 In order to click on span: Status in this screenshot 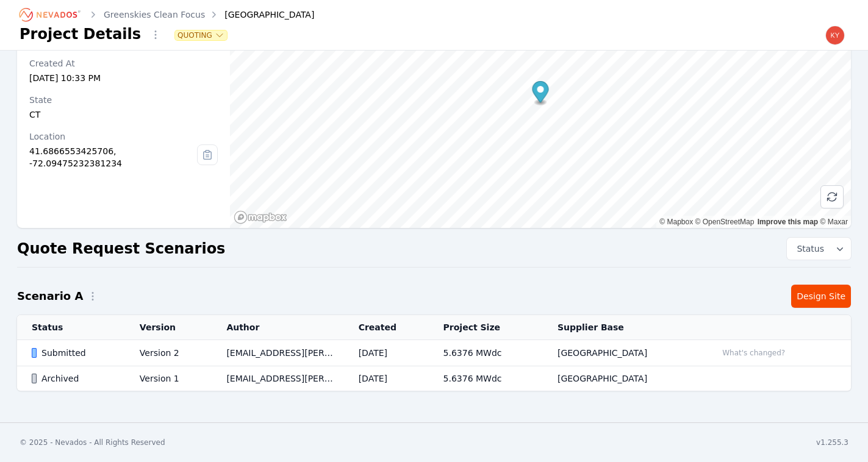, I will do `click(808, 249)`.